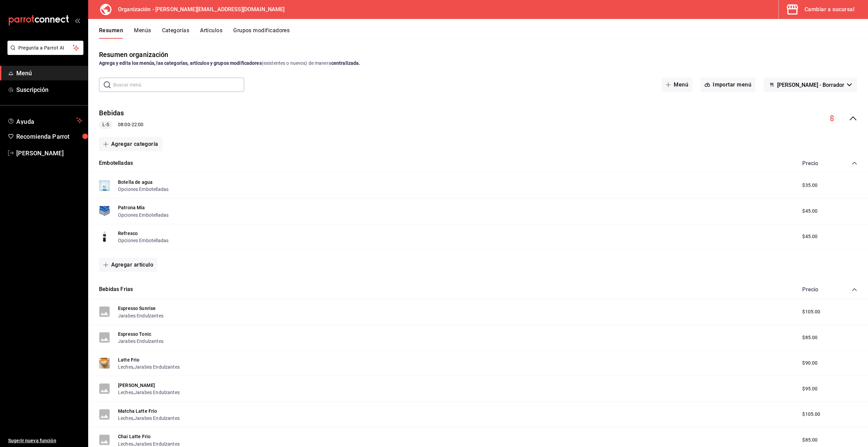  What do you see at coordinates (121, 125) in the screenshot?
I see `div: 08:00 - 22:00` at bounding box center [121, 125].